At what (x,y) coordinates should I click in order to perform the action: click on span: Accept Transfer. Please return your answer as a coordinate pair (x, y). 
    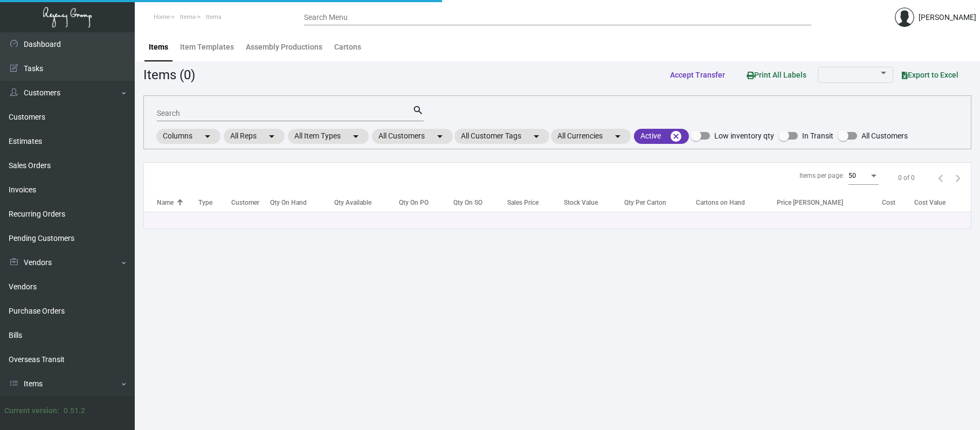
    Looking at the image, I should click on (697, 75).